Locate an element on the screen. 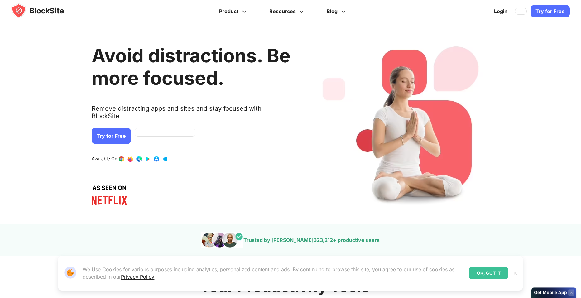 This screenshot has width=581, height=298. text: Available On is located at coordinates (104, 159).